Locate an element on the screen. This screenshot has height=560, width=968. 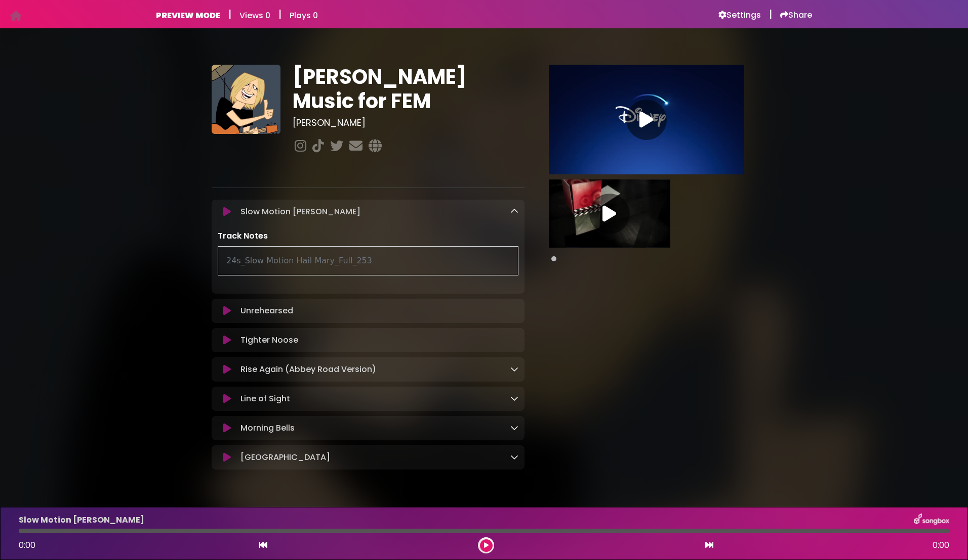
h6: Views 0 is located at coordinates (255, 15).